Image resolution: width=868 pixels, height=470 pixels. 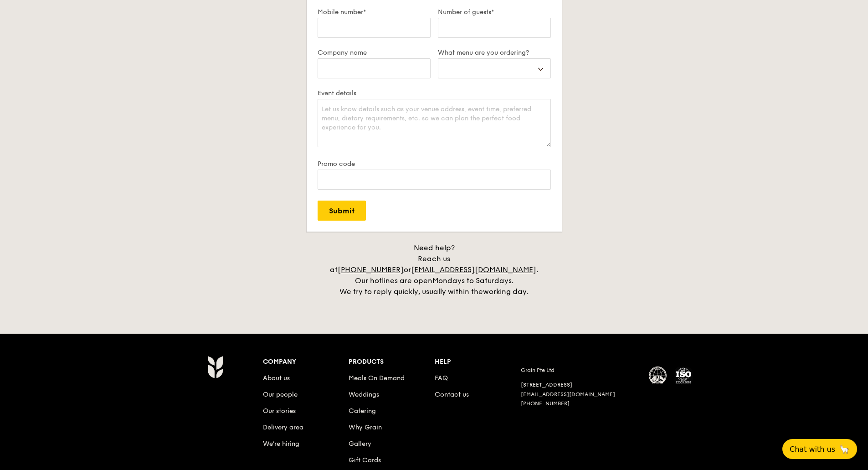 I want to click on a: Our stories, so click(x=279, y=411).